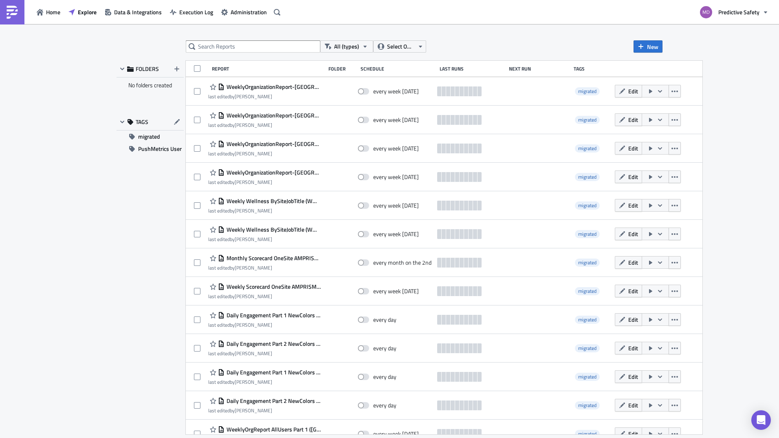 Image resolution: width=779 pixels, height=438 pixels. Describe the element at coordinates (761, 420) in the screenshot. I see `div: Open Intercom Messenger` at that location.